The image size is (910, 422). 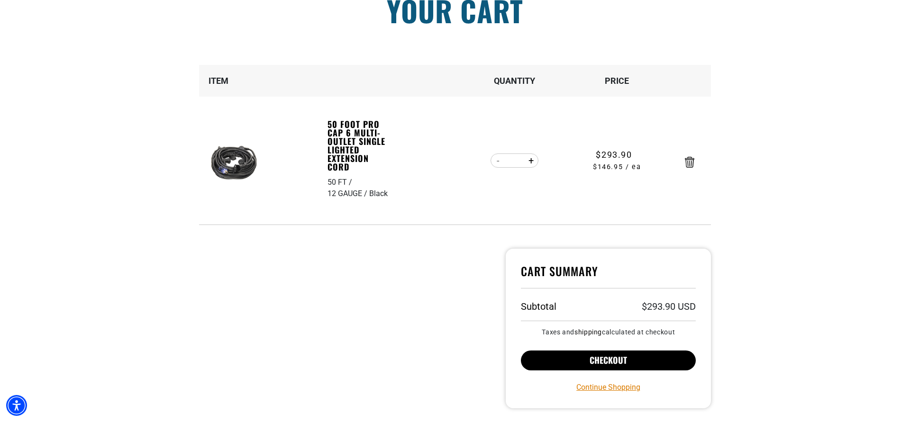 I want to click on div: Accessibility Menu, so click(x=17, y=406).